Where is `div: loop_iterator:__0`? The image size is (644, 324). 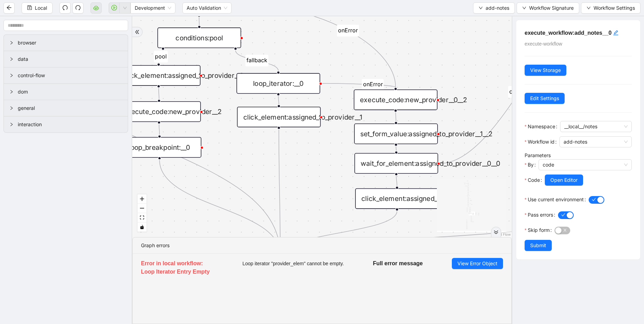
div: loop_iterator:__0 is located at coordinates (278, 83).